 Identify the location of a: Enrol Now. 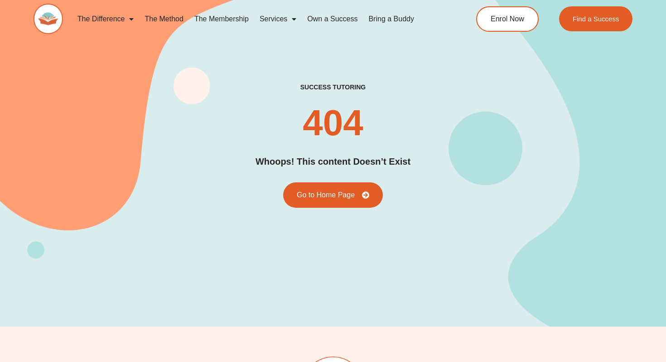
(508, 19).